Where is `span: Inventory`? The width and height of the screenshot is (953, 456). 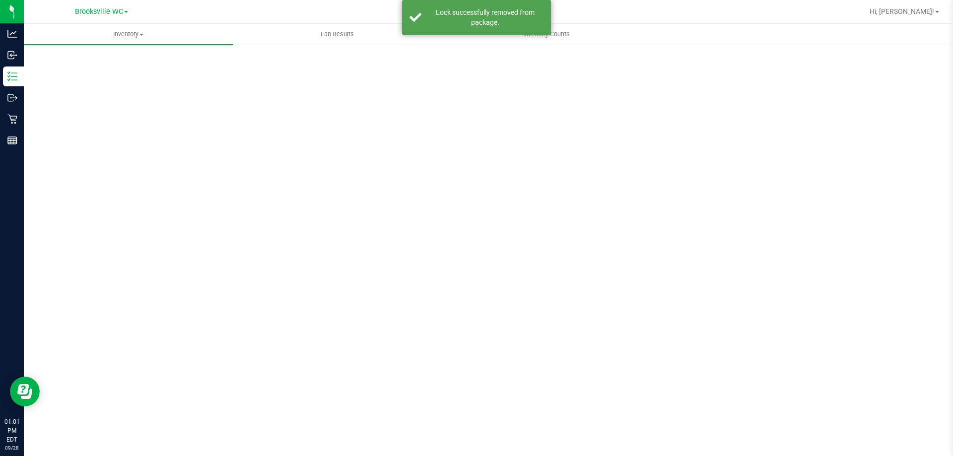 span: Inventory is located at coordinates (128, 34).